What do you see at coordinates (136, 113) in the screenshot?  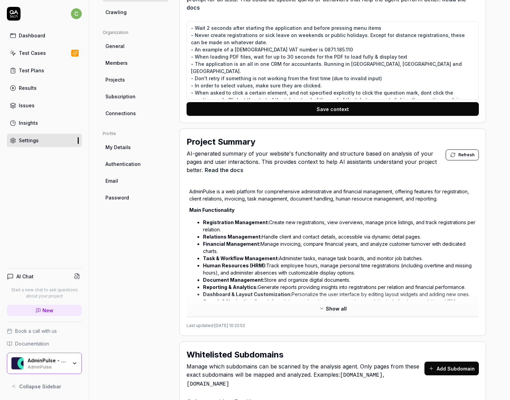 I see `a: Connections` at bounding box center [136, 113].